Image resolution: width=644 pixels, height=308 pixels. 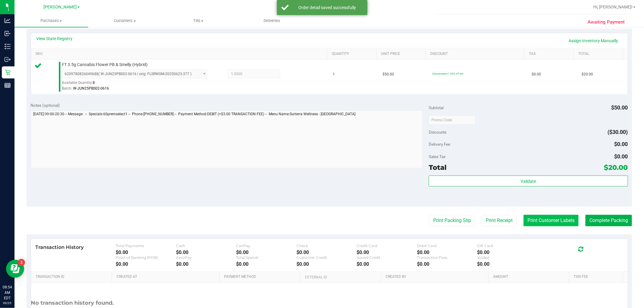 What do you see at coordinates (94, 83) in the screenshot?
I see `span: 8` at bounding box center [94, 83].